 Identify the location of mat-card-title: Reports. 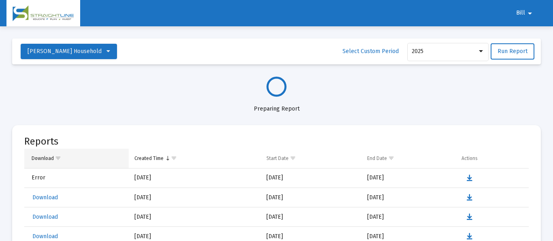
(41, 141).